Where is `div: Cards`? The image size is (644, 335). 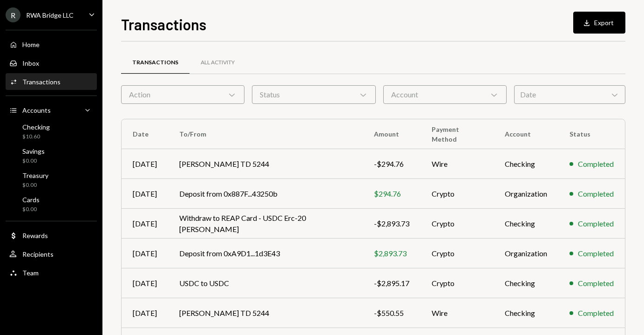
div: Cards is located at coordinates (30, 199).